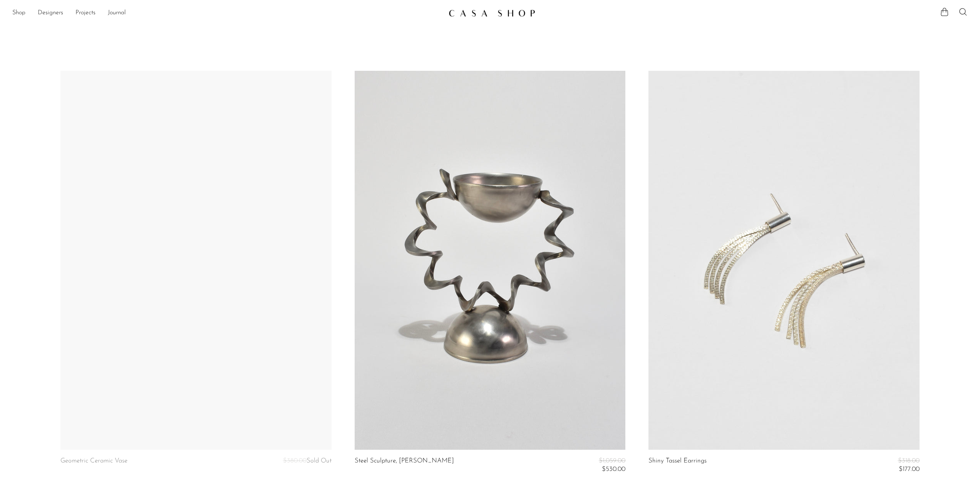 The width and height of the screenshot is (980, 489). Describe the element at coordinates (909, 470) in the screenshot. I see `span: $177.00` at that location.